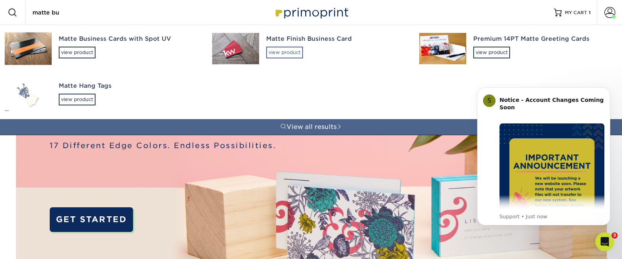 The height and width of the screenshot is (259, 622). I want to click on img: Matte Hang Tags, so click(28, 96).